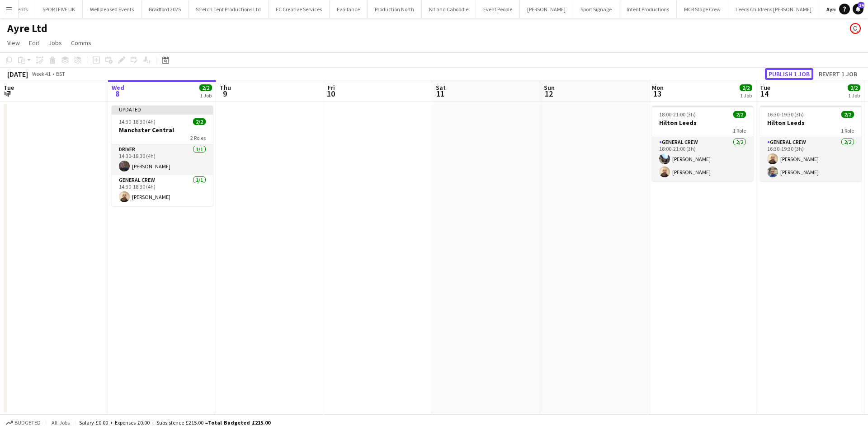 The image size is (868, 430). Describe the element at coordinates (330, 94) in the screenshot. I see `span: 10` at that location.